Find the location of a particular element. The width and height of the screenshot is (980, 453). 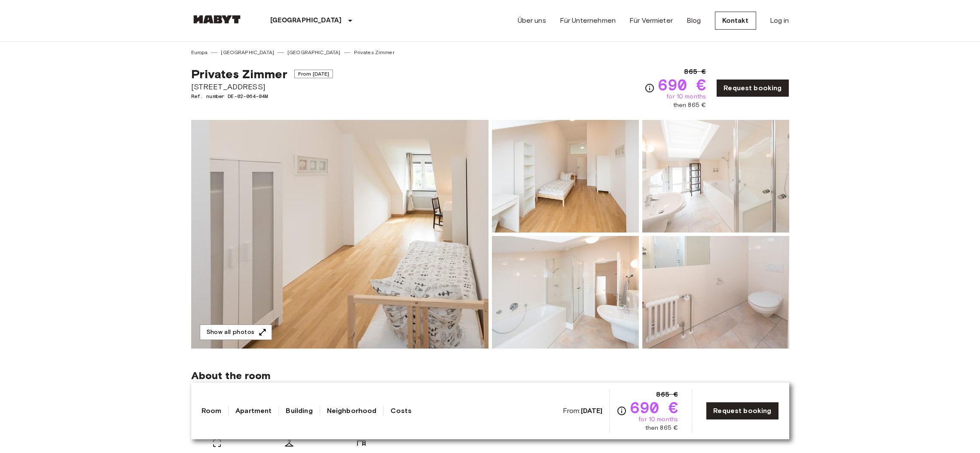

a: Blog is located at coordinates (694, 21).